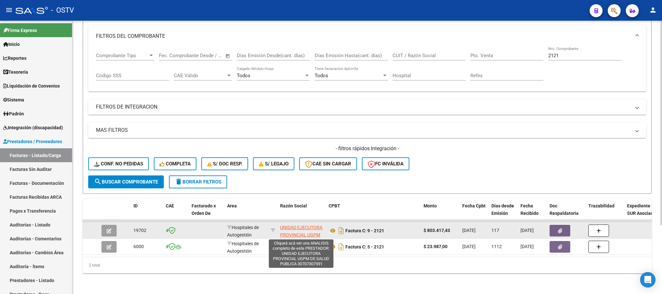 The width and height of the screenshot is (662, 294). I want to click on button: Borrar Filtros, so click(198, 182).